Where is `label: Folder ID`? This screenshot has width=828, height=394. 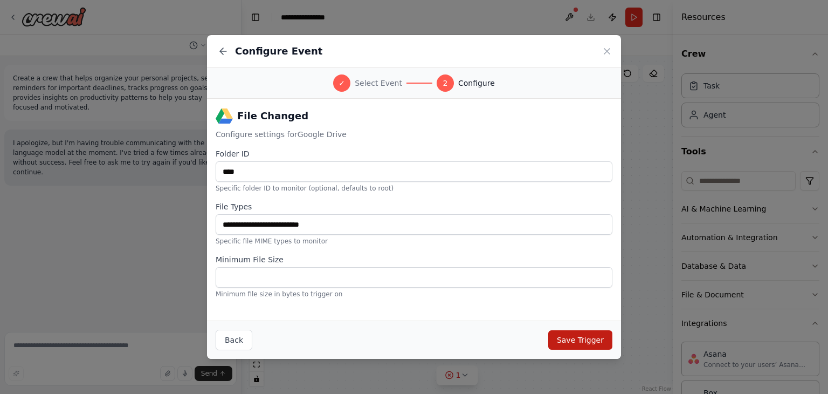
label: Folder ID is located at coordinates (414, 154).